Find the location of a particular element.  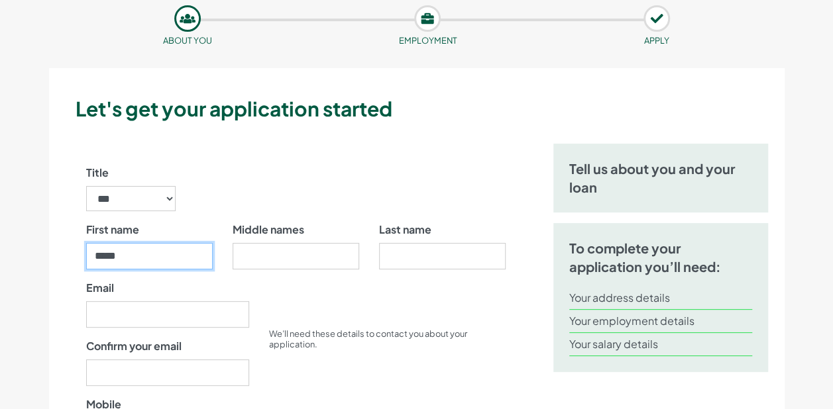

small: APPLY is located at coordinates (656, 40).